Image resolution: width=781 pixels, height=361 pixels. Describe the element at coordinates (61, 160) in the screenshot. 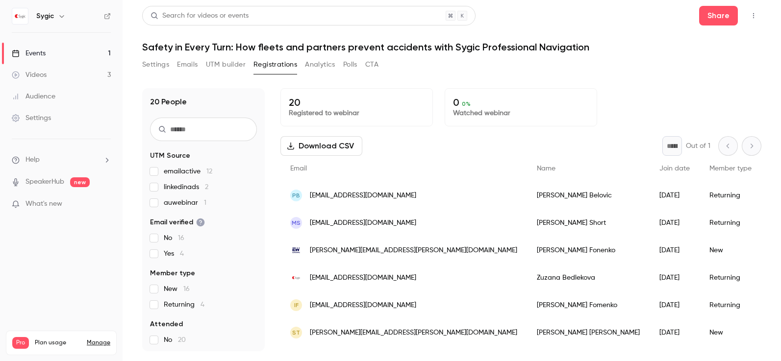

I see `li: help-dropdown-opener` at that location.